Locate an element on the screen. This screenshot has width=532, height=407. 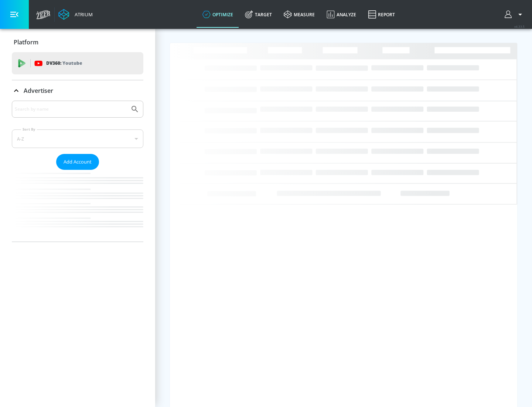
p: Advertiser is located at coordinates (38, 91).